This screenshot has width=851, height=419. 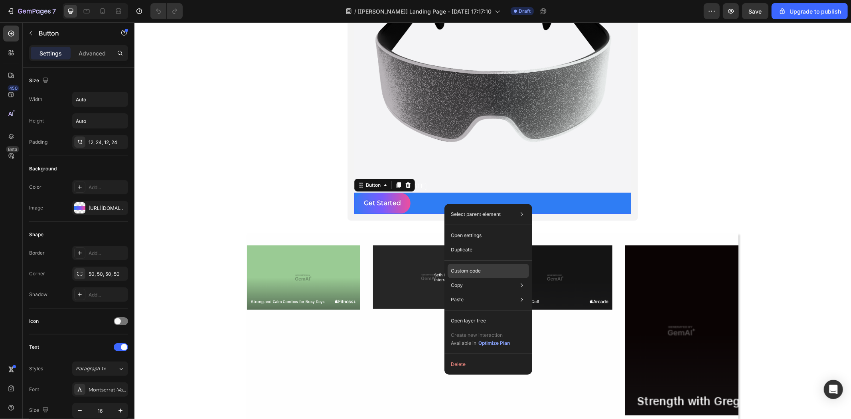 I want to click on div: Border, so click(x=37, y=253).